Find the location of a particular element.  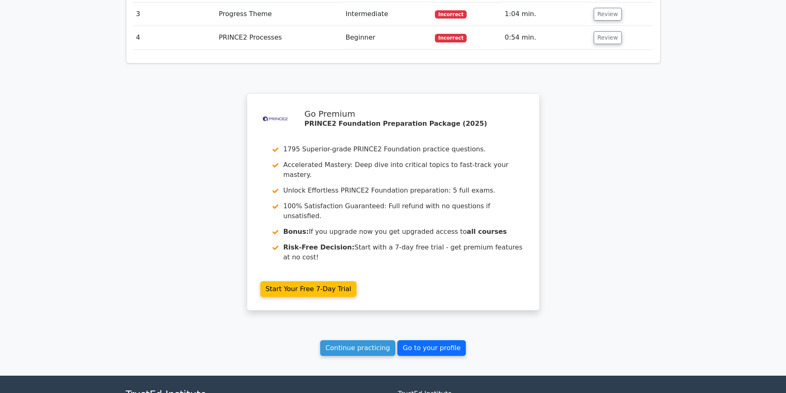

a: Continue practicing is located at coordinates (358, 348).